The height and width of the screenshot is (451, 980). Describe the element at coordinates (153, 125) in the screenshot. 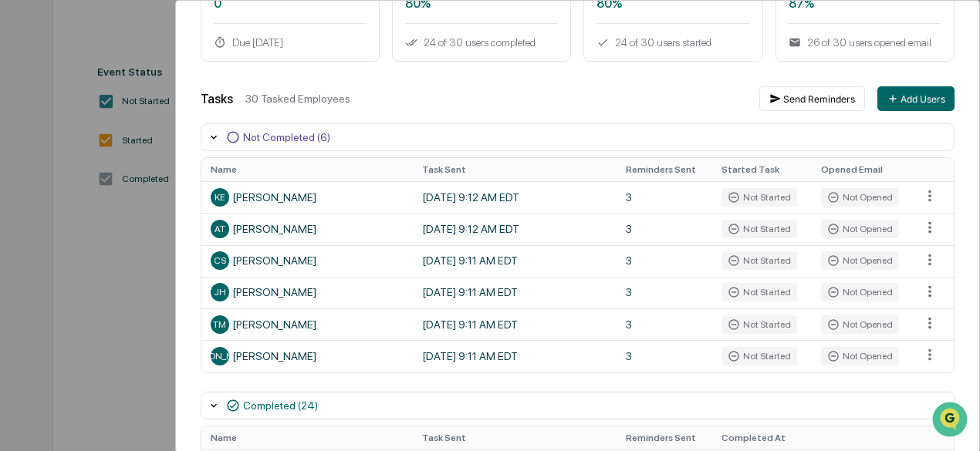

I see `div: Start new chat` at that location.